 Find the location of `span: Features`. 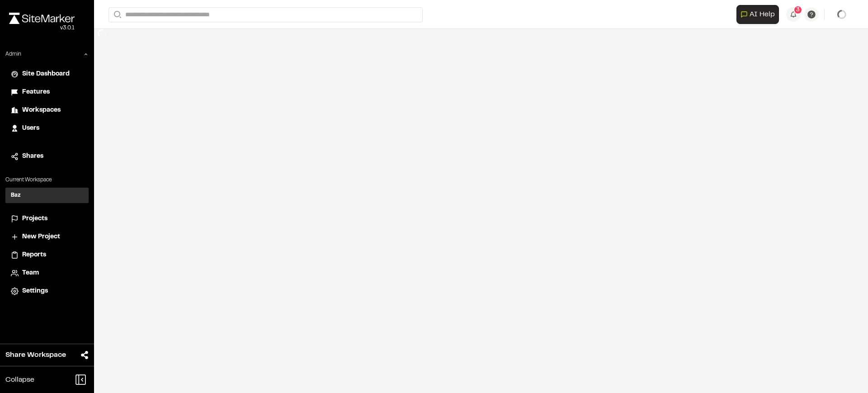

span: Features is located at coordinates (35, 92).